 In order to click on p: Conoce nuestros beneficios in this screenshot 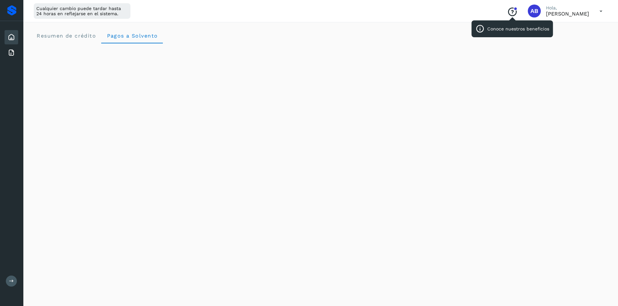, I will do `click(518, 29)`.